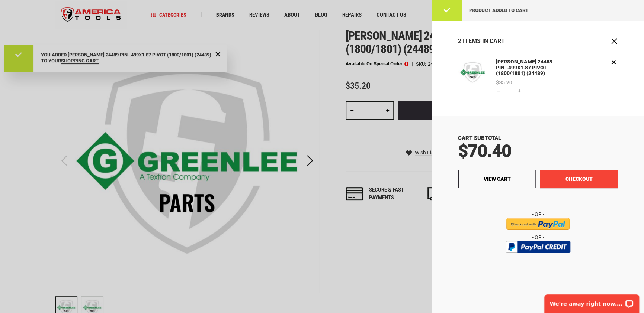  What do you see at coordinates (479, 138) in the screenshot?
I see `span: Cart Subtotal` at bounding box center [479, 138].